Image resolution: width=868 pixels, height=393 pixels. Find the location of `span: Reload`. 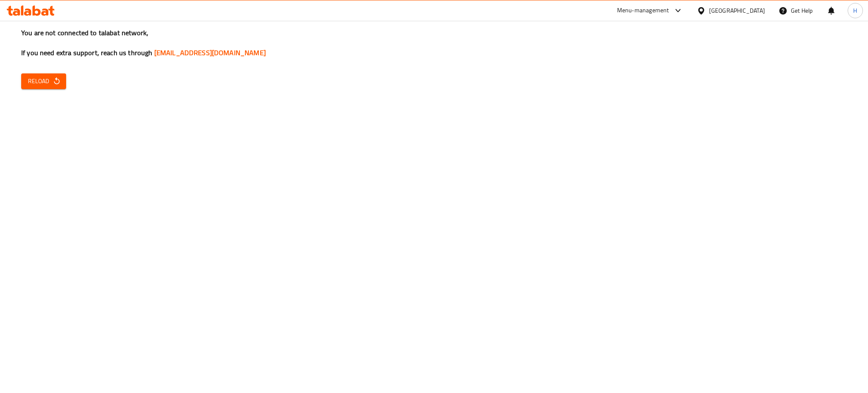

span: Reload is located at coordinates (44, 81).